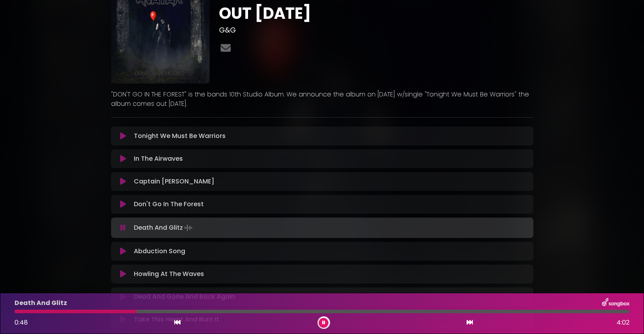  I want to click on img: songbox-logo-white.png, so click(616, 303).